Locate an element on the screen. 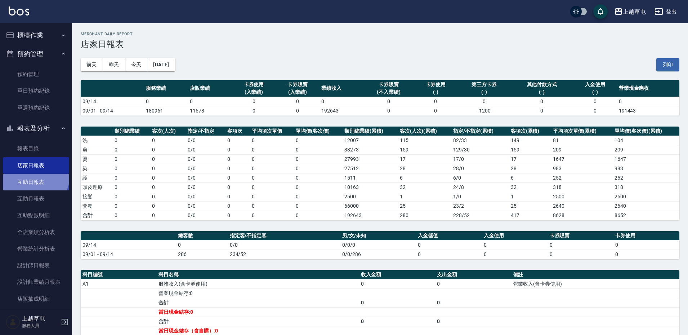 This screenshot has width=688, height=335. td: -1200 is located at coordinates (484, 111).